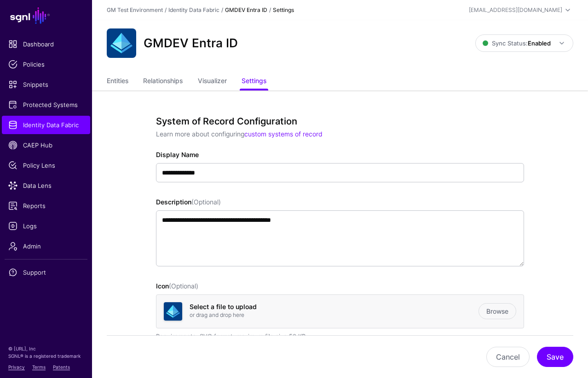 This screenshot has height=378, width=588. Describe the element at coordinates (507, 357) in the screenshot. I see `button: Cancel` at that location.